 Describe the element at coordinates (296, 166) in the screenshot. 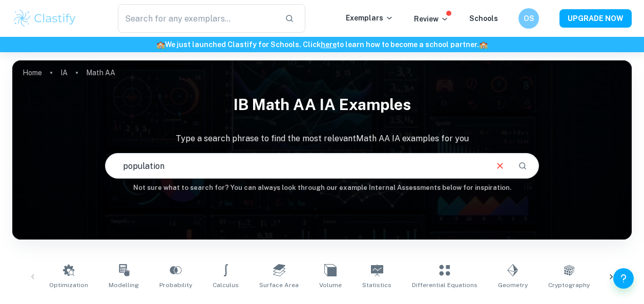

I see `input: E.g. modelling a logo, player arrangements, shape of an egg...` at that location.